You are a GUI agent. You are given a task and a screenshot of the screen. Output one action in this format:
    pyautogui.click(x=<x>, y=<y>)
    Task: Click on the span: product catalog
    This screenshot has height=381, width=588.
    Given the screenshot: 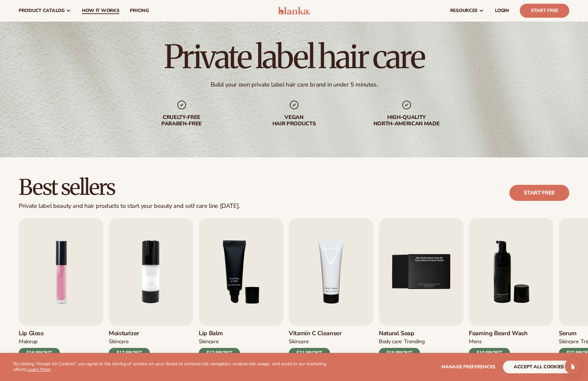 What is the action you would take?
    pyautogui.click(x=41, y=11)
    